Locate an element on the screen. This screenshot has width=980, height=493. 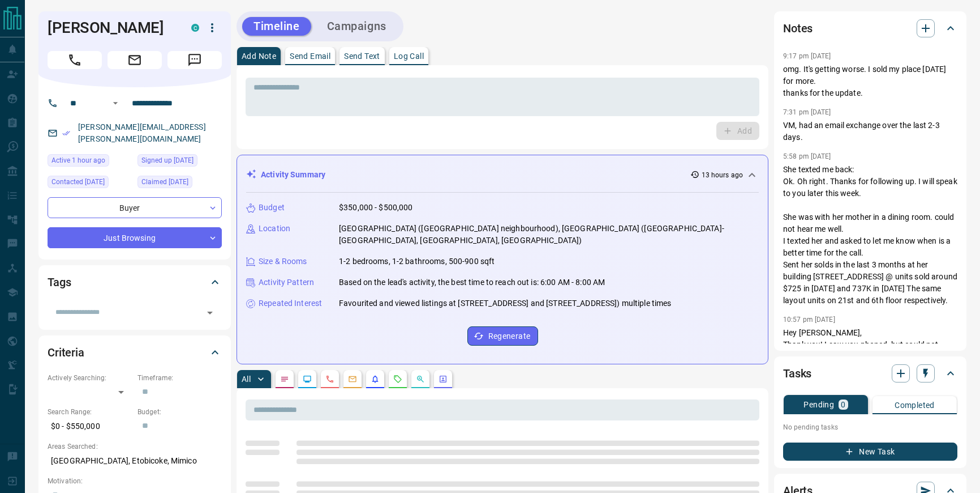
p: $0 - $550,000 is located at coordinates (89, 425).